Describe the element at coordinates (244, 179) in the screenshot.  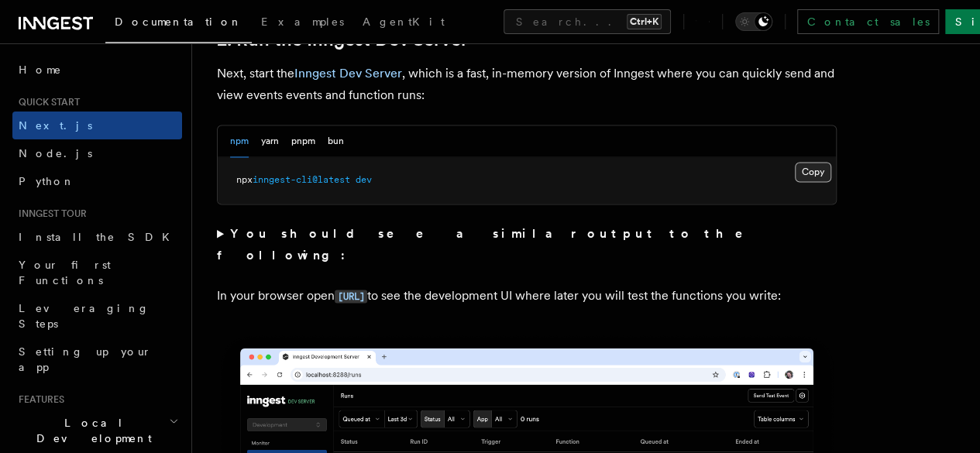
I see `span: npx` at that location.